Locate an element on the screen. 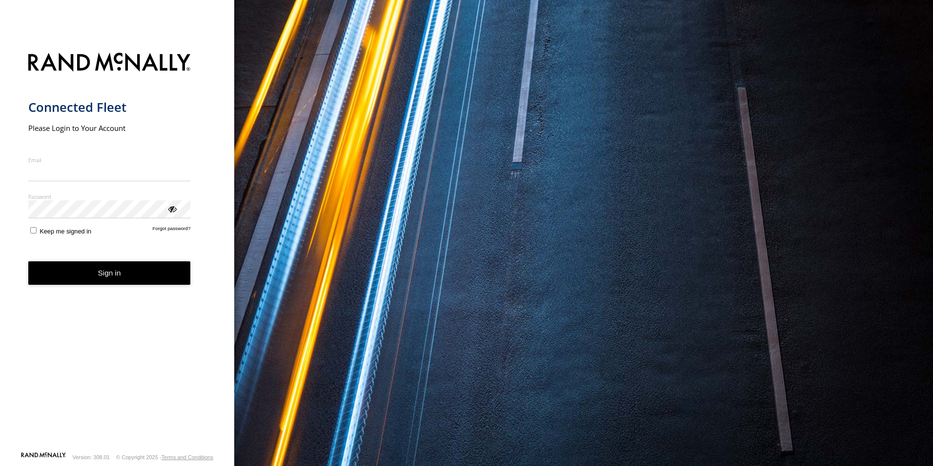  a: Forgot password? is located at coordinates (172, 230).